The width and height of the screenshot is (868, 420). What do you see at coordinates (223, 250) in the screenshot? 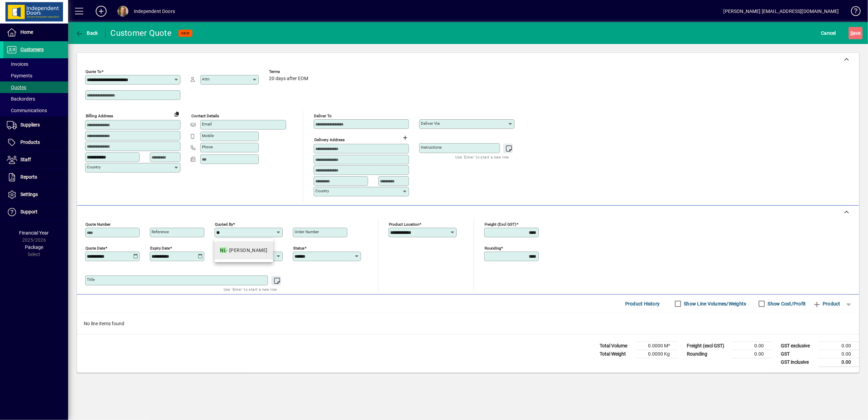
I see `em: NL` at bounding box center [223, 250].